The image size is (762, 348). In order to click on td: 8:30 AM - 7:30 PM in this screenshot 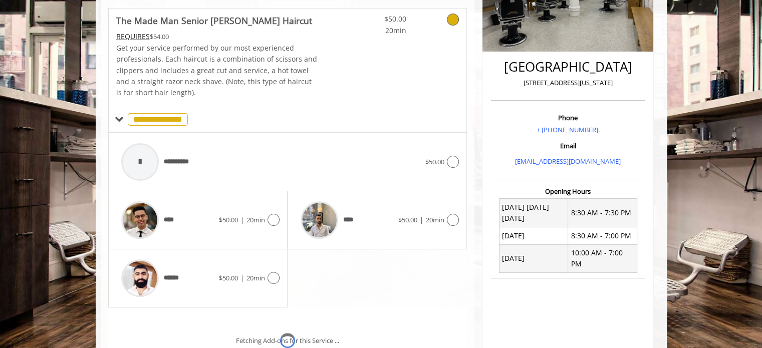, I will do `click(603, 213)`.